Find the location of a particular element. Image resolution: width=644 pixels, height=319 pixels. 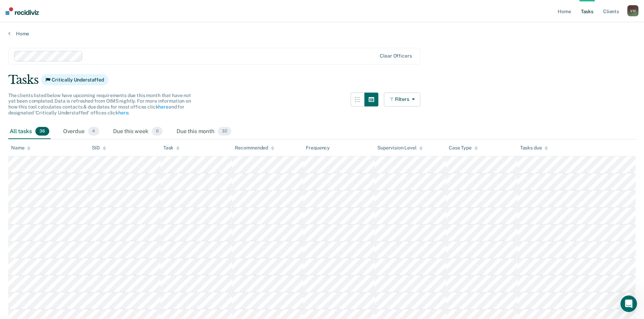

div: Name is located at coordinates (21, 148).